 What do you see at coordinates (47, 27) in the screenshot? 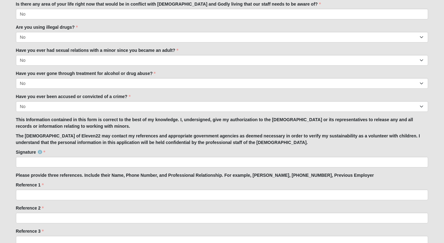
I see `label: Are you using illegal drugs?` at bounding box center [47, 27].